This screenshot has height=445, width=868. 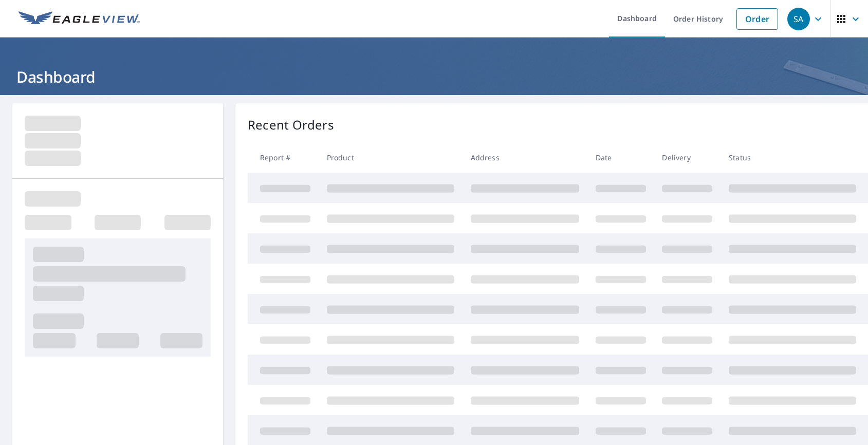 What do you see at coordinates (757, 19) in the screenshot?
I see `a: Order` at bounding box center [757, 19].